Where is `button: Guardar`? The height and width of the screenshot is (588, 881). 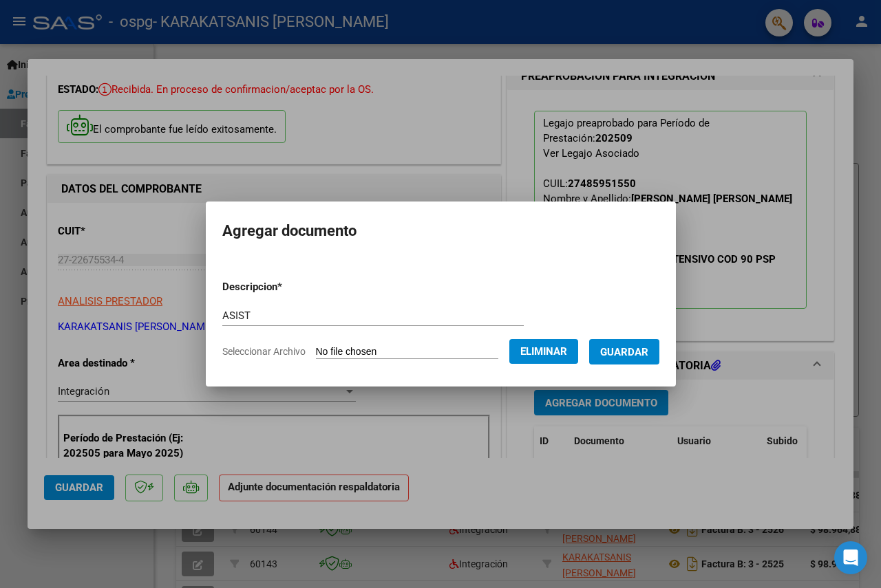 button: Guardar is located at coordinates (624, 351).